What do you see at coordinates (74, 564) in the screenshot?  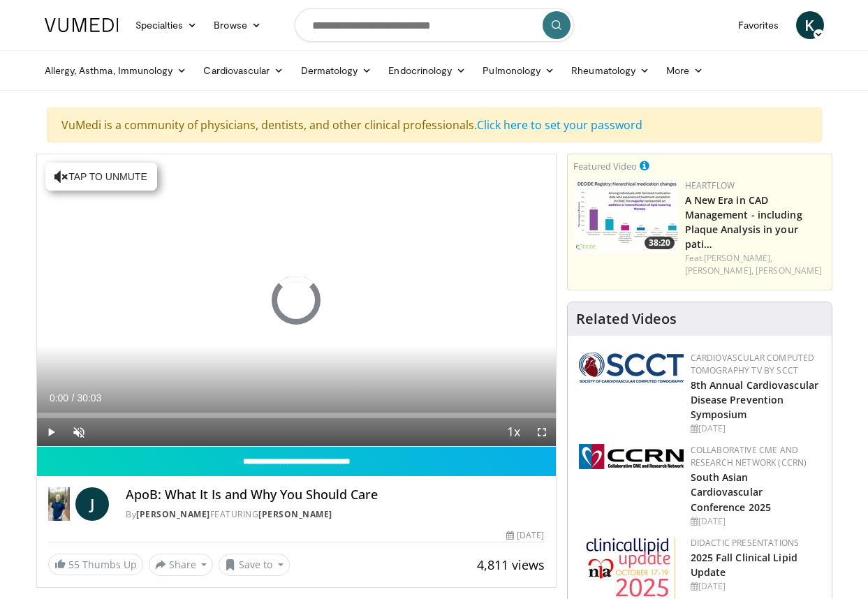 I see `span: 55` at bounding box center [74, 564].